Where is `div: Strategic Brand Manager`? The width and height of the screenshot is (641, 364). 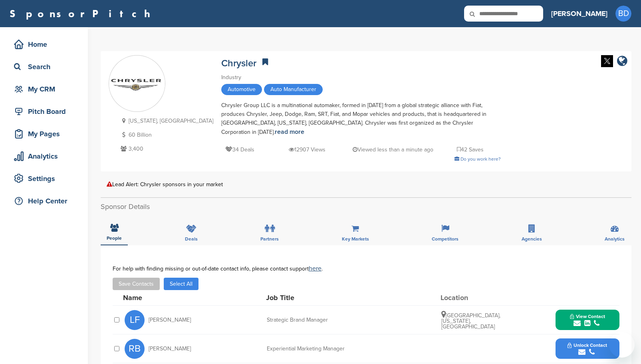 div: Strategic Brand Manager is located at coordinates (327, 320).